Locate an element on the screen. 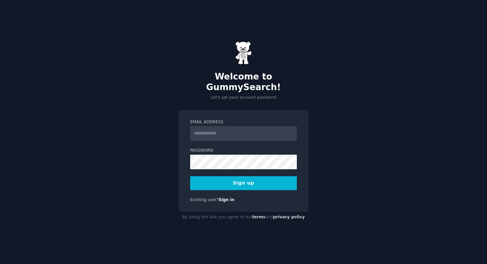  img: Gummy Bear is located at coordinates (243, 53).